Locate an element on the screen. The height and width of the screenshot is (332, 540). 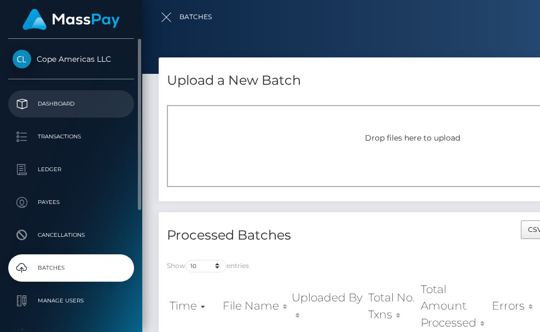
span: Cope Americas LLC is located at coordinates (71, 59).